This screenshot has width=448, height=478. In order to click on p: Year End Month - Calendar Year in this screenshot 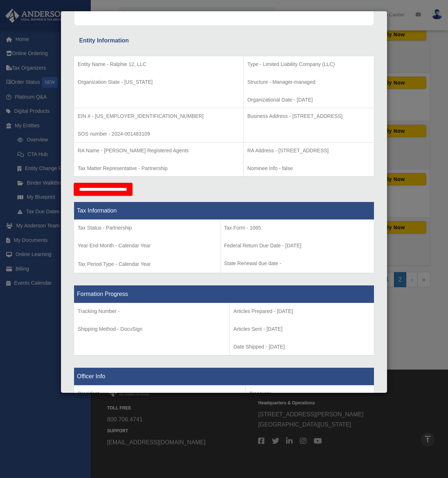, I will do `click(147, 246)`.